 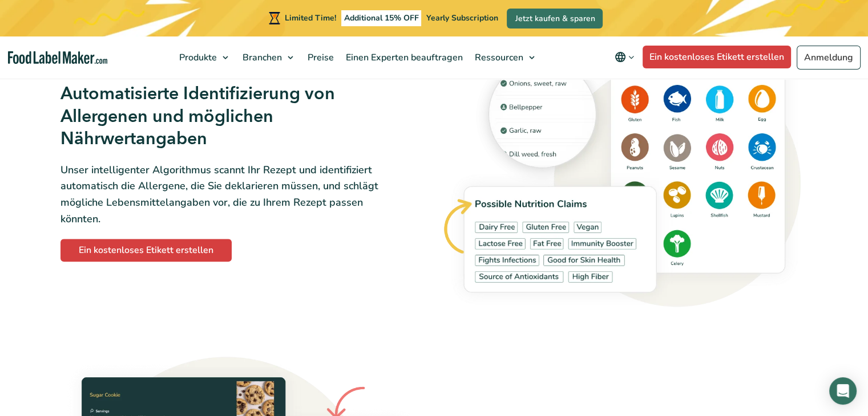 I want to click on a: Preise, so click(x=319, y=58).